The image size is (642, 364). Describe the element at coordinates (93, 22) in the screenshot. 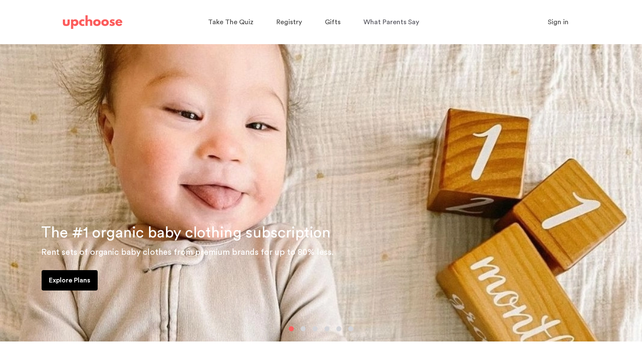

I see `img: UpChoose` at that location.